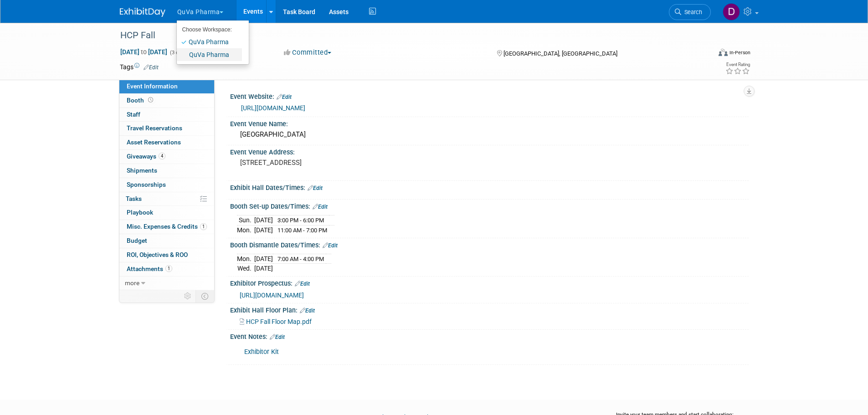 This screenshot has width=868, height=415. What do you see at coordinates (167, 128) in the screenshot?
I see `a: Travel Reservations` at bounding box center [167, 128].